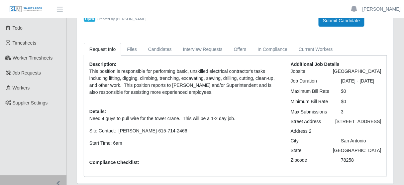  Describe the element at coordinates (308, 121) in the screenshot. I see `div: Street Address` at that location.